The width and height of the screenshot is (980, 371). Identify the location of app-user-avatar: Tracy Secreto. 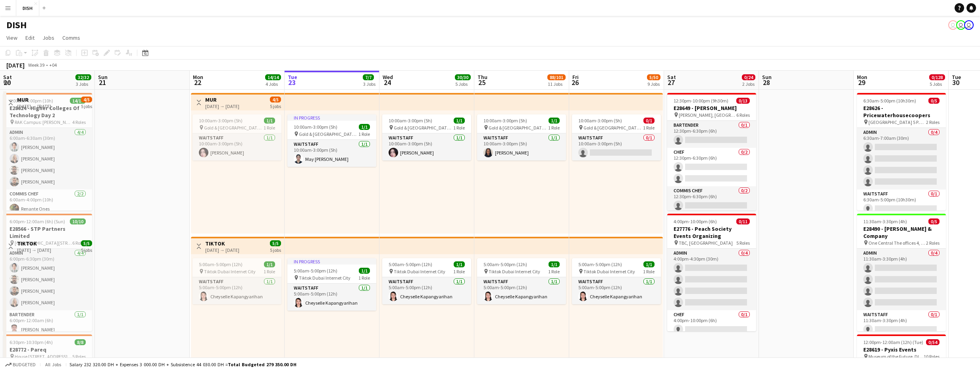
(969, 25).